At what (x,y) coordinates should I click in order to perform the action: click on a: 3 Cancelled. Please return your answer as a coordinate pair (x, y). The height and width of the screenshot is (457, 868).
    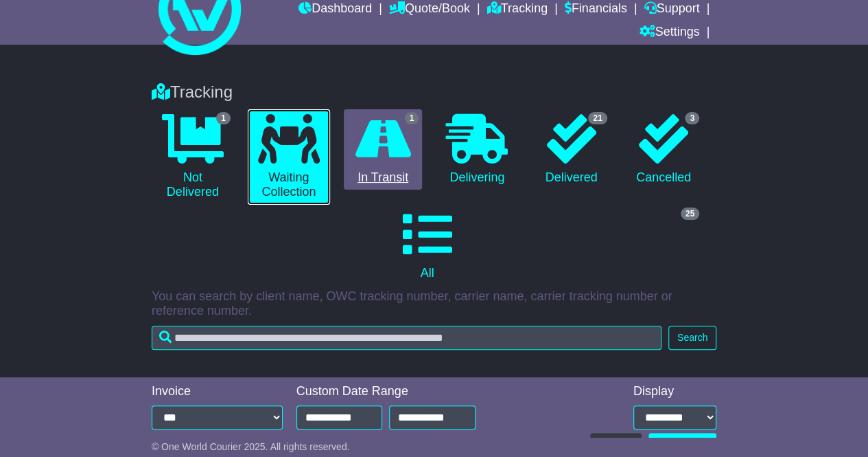
    Looking at the image, I should click on (664, 150).